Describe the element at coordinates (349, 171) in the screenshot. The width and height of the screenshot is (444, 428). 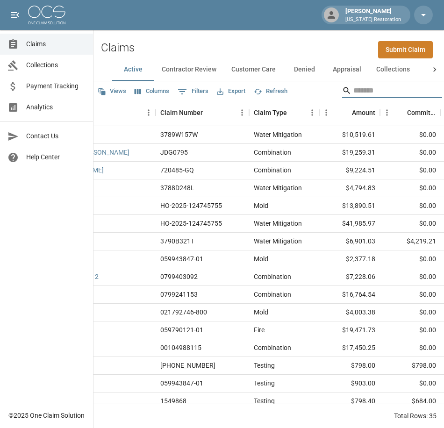
I see `div: $9,224.51` at that location.